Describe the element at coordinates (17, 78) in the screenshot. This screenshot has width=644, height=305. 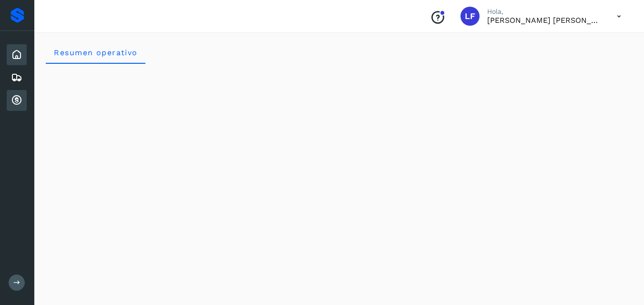
I see `div: Embarques` at that location.